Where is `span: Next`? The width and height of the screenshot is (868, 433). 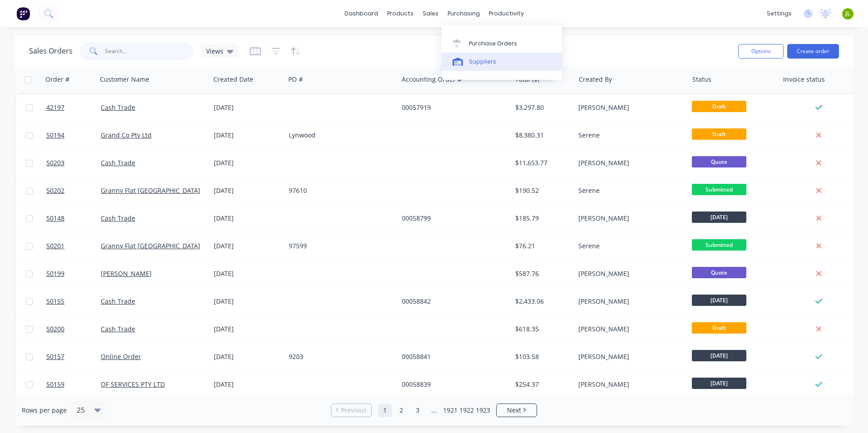 span: Next is located at coordinates (514, 411).